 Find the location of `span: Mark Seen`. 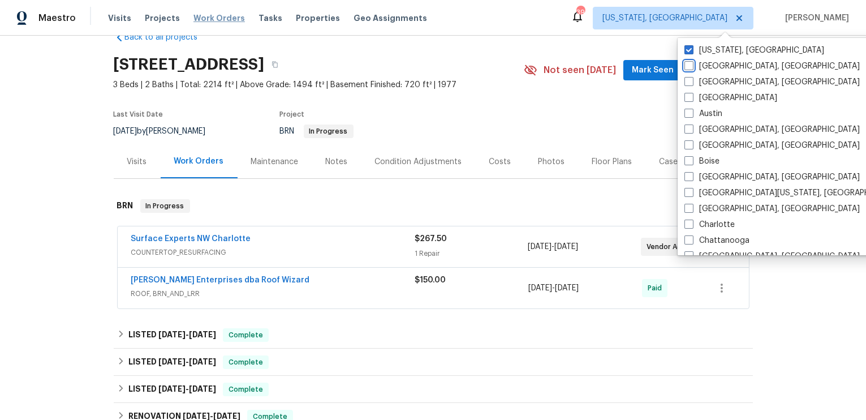

span: Mark Seen is located at coordinates (653, 70).